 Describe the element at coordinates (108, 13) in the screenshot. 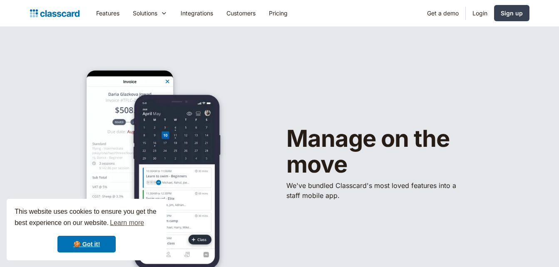

I see `a: Features` at that location.